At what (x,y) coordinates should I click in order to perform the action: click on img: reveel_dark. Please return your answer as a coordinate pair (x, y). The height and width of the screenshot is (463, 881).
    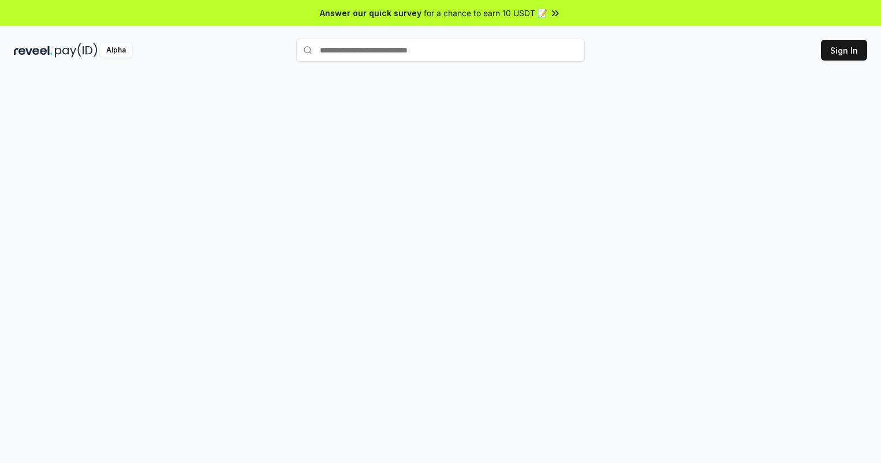
    Looking at the image, I should click on (33, 50).